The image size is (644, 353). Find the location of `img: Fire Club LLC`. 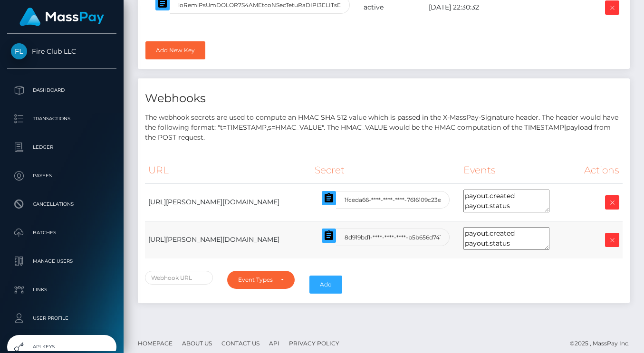

img: Fire Club LLC is located at coordinates (19, 51).